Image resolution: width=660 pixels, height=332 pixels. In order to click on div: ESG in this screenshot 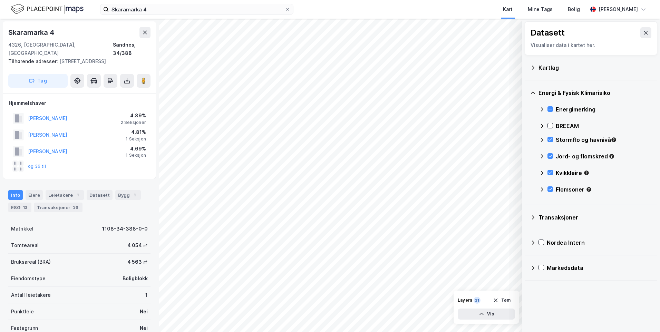, I will do `click(20, 208)`.